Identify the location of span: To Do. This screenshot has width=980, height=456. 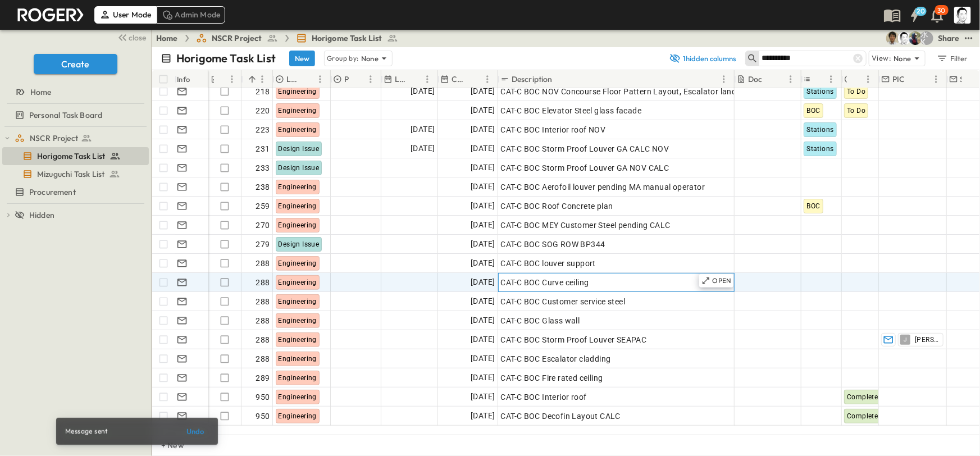
(856, 111).